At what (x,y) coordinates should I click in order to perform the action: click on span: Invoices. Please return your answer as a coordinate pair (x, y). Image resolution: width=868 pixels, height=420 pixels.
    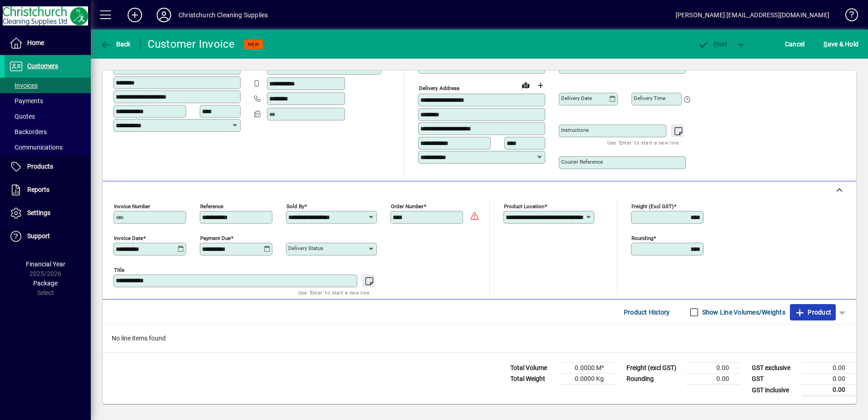
    Looking at the image, I should click on (24, 86).